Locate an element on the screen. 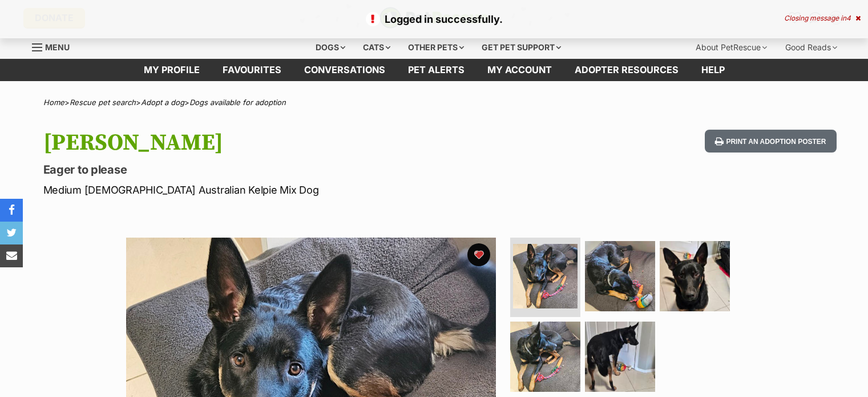 The height and width of the screenshot is (397, 868). div: About PetRescue is located at coordinates (731, 47).